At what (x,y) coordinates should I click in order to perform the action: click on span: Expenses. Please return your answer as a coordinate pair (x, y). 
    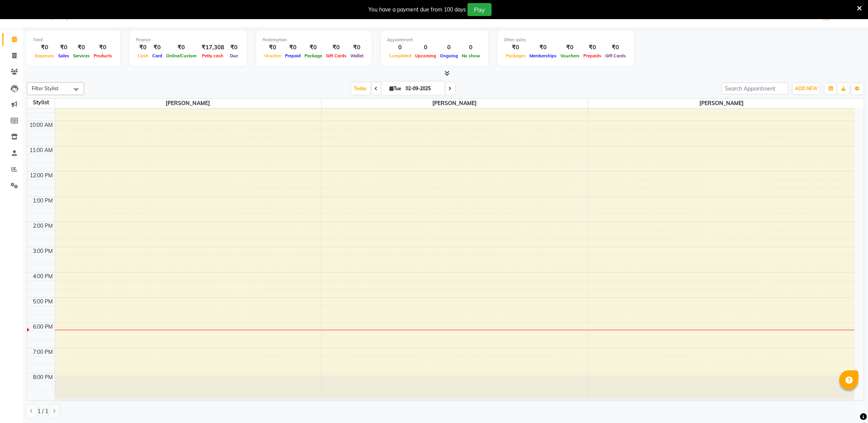
    Looking at the image, I should click on (44, 56).